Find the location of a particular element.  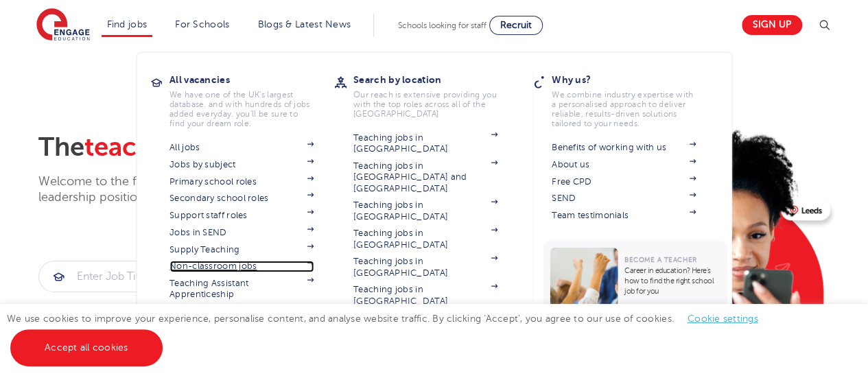

a: All jobs is located at coordinates (242, 147).